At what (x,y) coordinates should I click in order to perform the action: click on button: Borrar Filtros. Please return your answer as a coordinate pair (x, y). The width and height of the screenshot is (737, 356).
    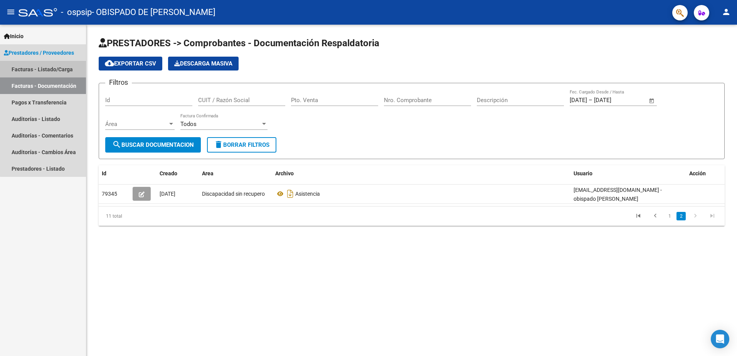
    Looking at the image, I should click on (242, 145).